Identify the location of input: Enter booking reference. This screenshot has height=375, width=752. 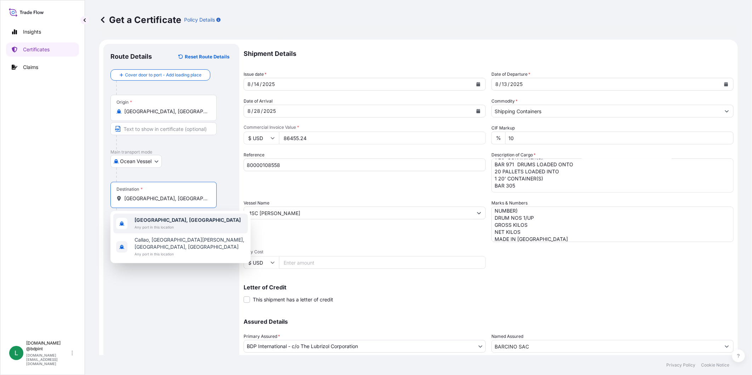
(365, 165).